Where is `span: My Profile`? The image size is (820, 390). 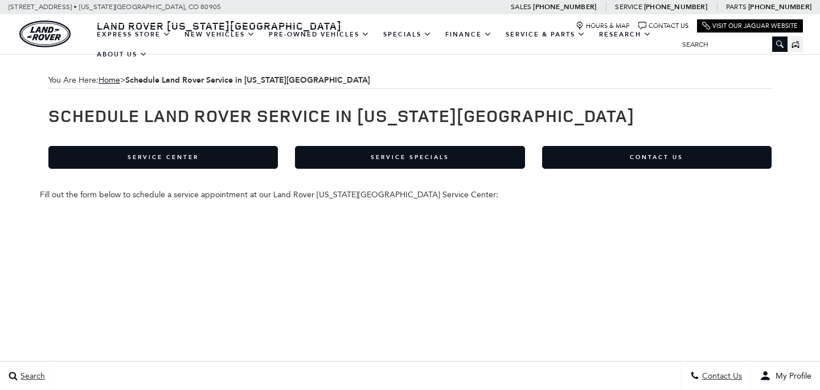
span: My Profile is located at coordinates (791, 375).